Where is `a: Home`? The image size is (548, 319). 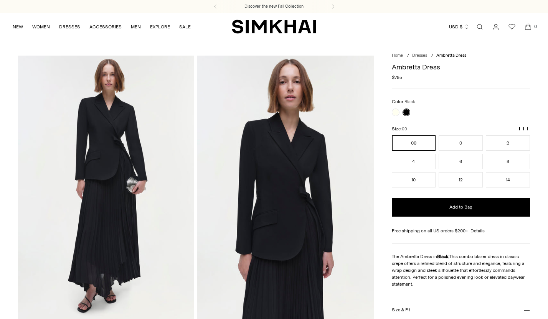 a: Home is located at coordinates (397, 55).